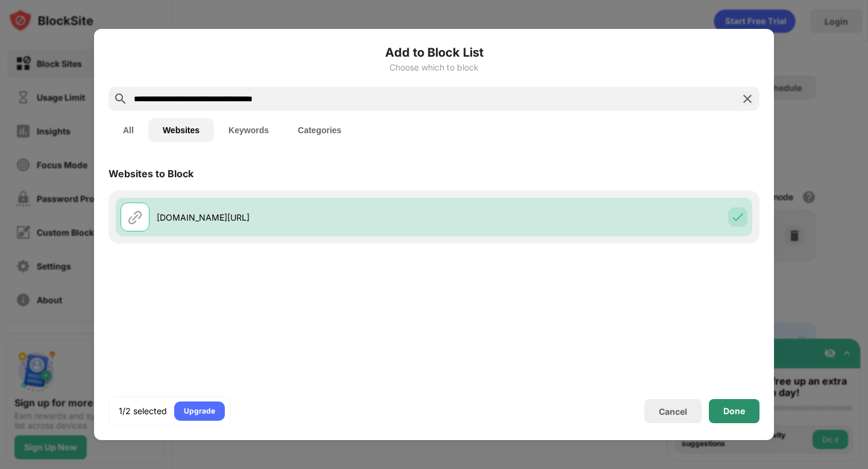 Image resolution: width=868 pixels, height=469 pixels. I want to click on div: Cancel, so click(672, 411).